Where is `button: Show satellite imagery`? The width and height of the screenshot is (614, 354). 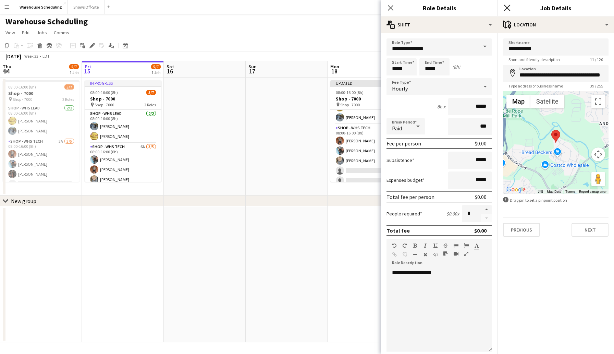
button: Show satellite imagery is located at coordinates (548, 101).